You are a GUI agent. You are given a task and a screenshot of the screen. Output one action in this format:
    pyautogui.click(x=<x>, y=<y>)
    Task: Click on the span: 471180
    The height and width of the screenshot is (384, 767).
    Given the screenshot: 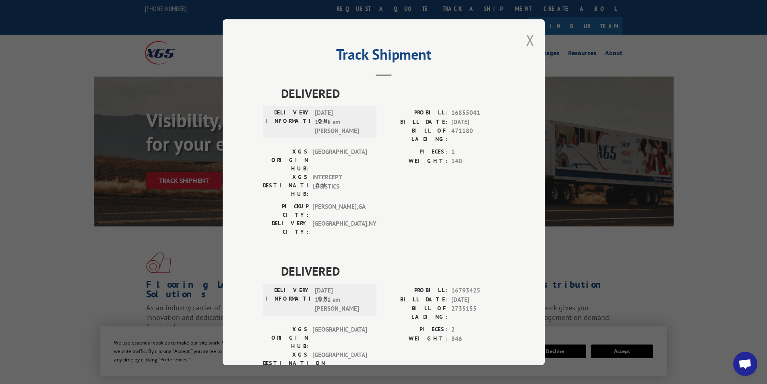 What is the action you would take?
    pyautogui.click(x=478, y=135)
    